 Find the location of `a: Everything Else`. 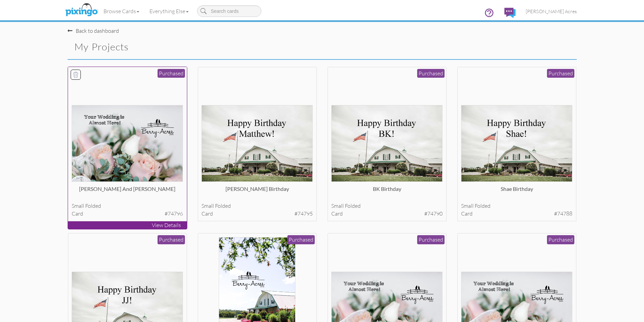

a: Everything Else is located at coordinates (169, 11).